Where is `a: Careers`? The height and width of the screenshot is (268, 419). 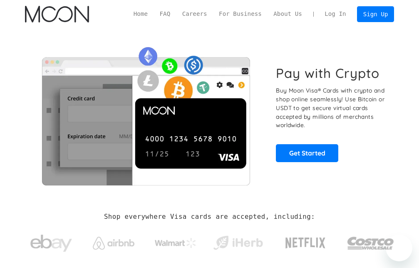
a: Careers is located at coordinates (194, 14).